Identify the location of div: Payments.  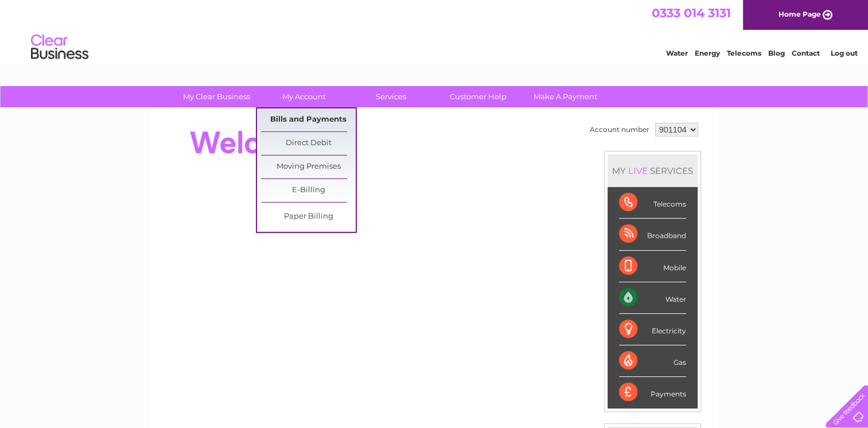
(652, 392).